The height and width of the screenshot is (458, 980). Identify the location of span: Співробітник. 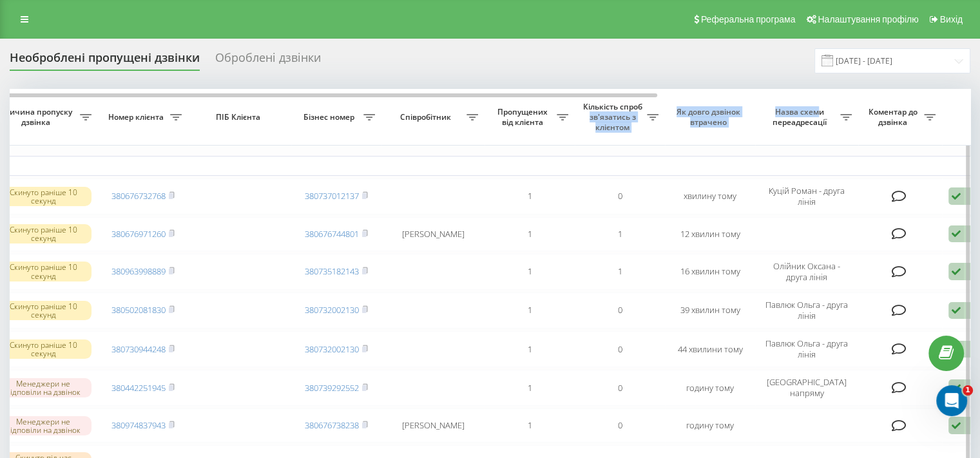
(427, 117).